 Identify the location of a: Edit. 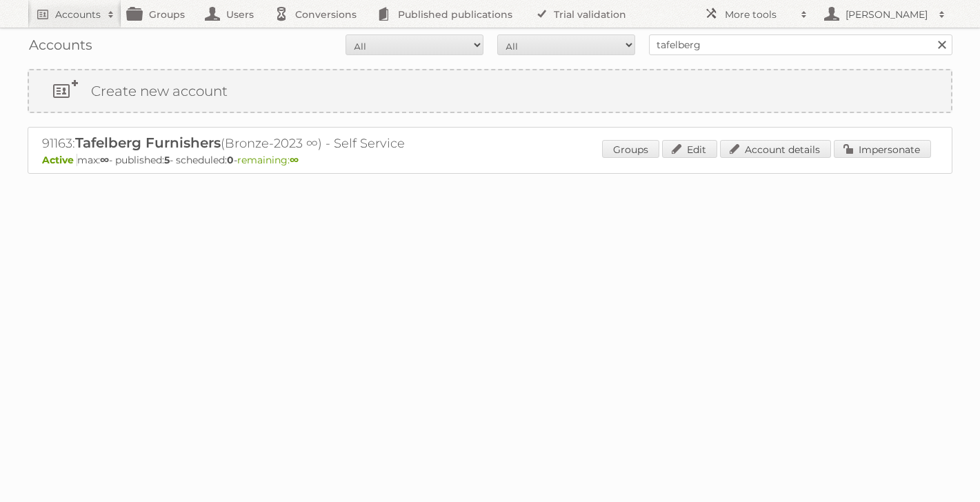
(689, 149).